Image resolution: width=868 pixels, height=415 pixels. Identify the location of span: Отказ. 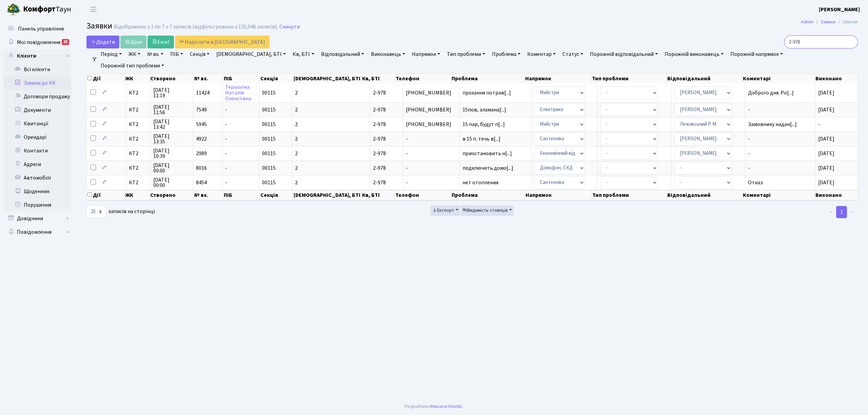
(780, 183).